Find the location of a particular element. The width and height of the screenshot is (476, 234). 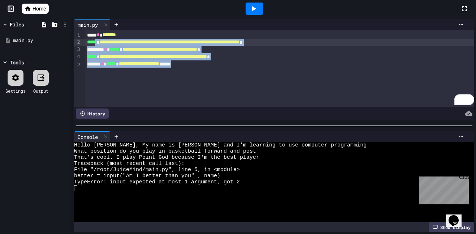

div: Chat with us now!Close is located at coordinates (26, 24).